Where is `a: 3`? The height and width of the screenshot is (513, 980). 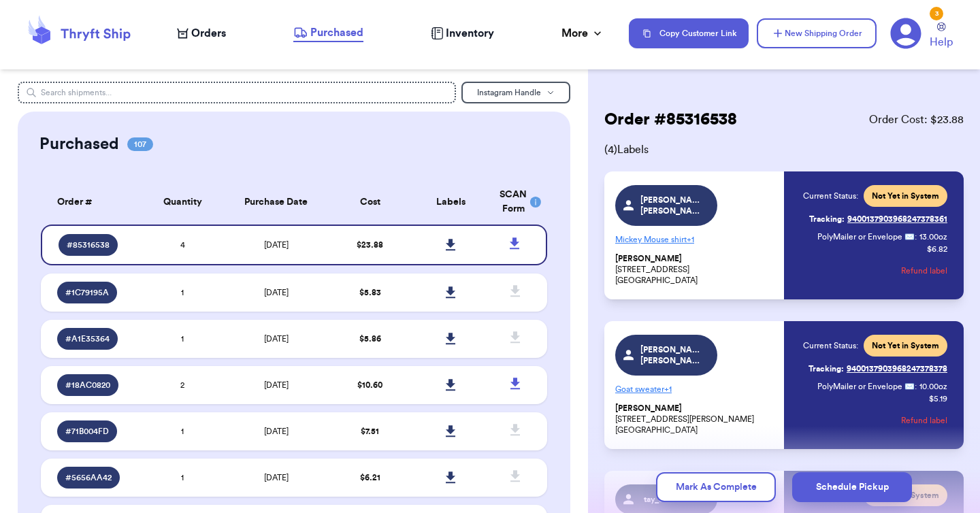
a: 3 is located at coordinates (906, 34).